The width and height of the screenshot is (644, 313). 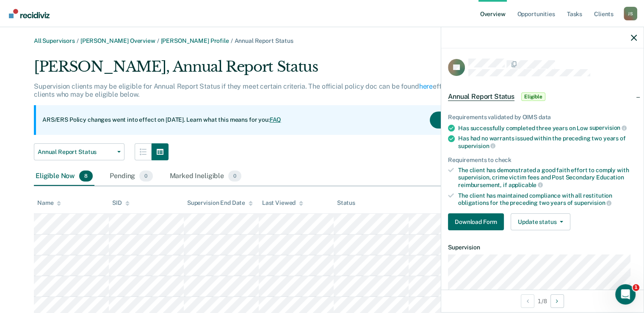 I want to click on div: Pending, so click(x=131, y=177).